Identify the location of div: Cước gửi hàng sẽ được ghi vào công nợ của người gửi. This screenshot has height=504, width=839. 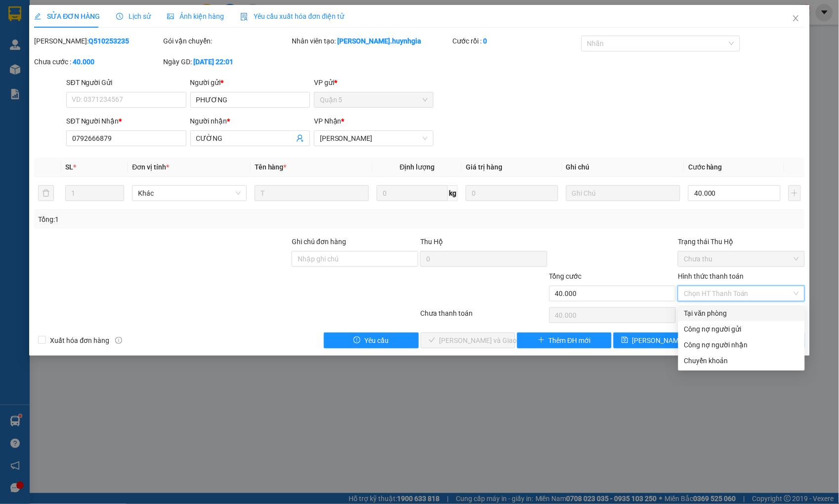
(741, 330).